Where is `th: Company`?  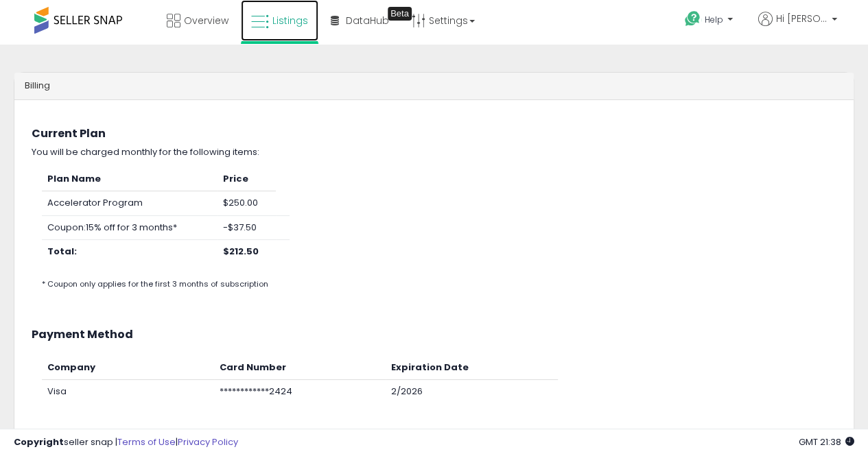
th: Company is located at coordinates (127, 368).